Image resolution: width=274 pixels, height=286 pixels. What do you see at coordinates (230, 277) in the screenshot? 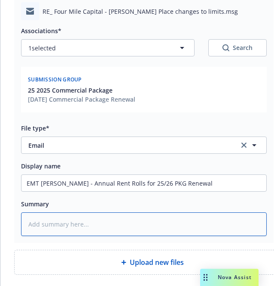
I see `button: Nova Assist` at bounding box center [230, 277].